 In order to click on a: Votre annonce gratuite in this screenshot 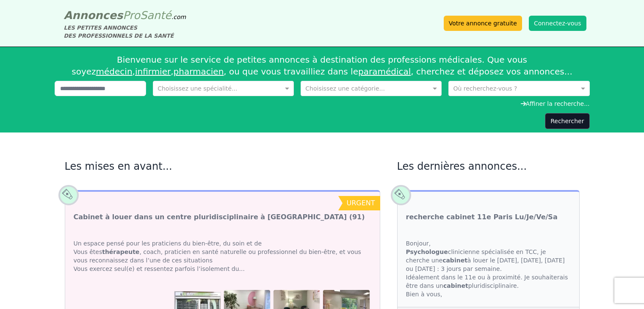, I will do `click(482, 23)`.